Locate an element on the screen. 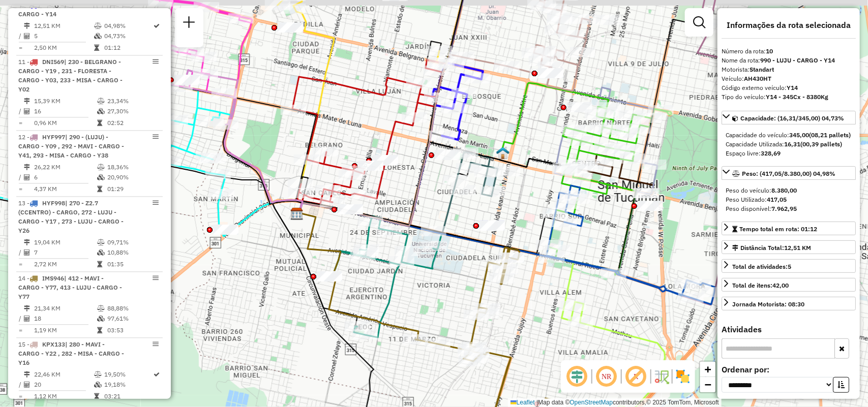 The image size is (868, 407). strong: AH430HT is located at coordinates (758, 78).